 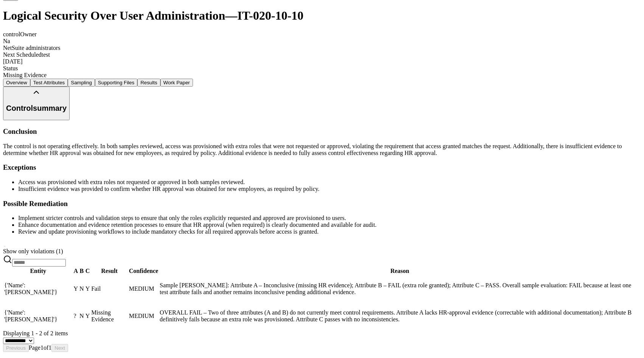 What do you see at coordinates (16, 348) in the screenshot?
I see `button: Previous` at bounding box center [16, 348].